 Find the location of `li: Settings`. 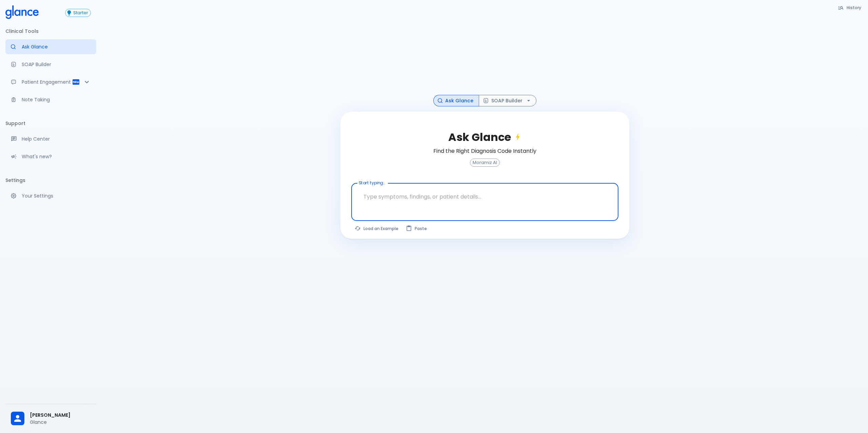

li: Settings is located at coordinates (51, 181).